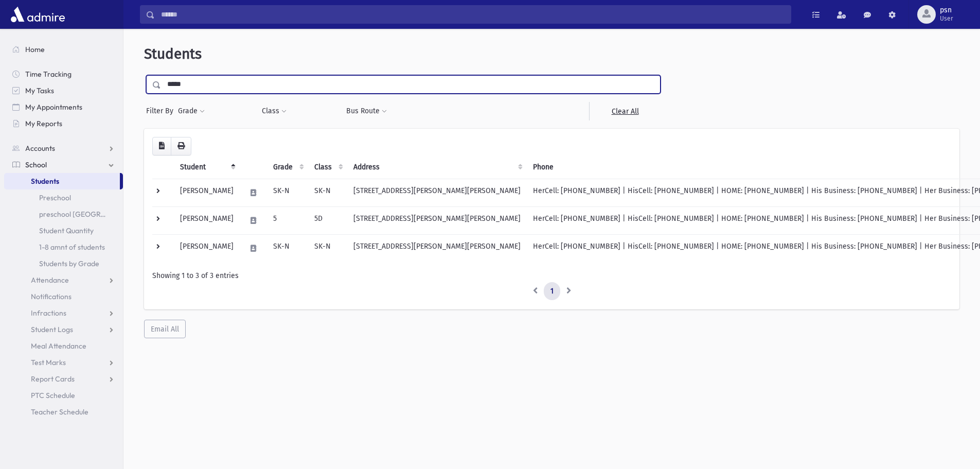  Describe the element at coordinates (63, 230) in the screenshot. I see `a: Student Quantity` at that location.